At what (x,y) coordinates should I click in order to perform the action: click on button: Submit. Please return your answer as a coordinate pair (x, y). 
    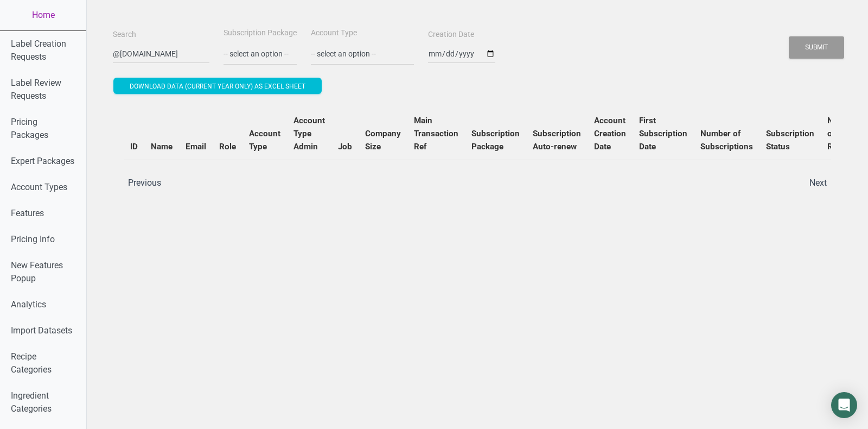
    Looking at the image, I should click on (817, 47).